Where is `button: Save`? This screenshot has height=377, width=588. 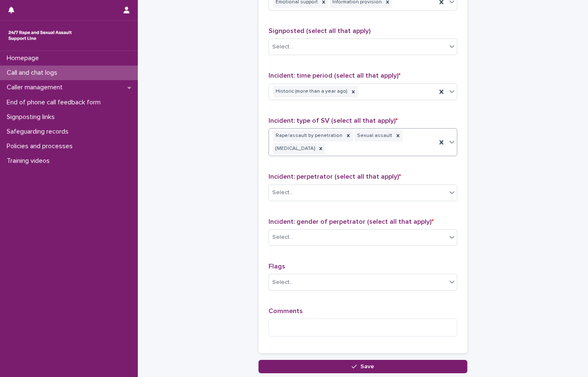 button: Save is located at coordinates (363, 367).